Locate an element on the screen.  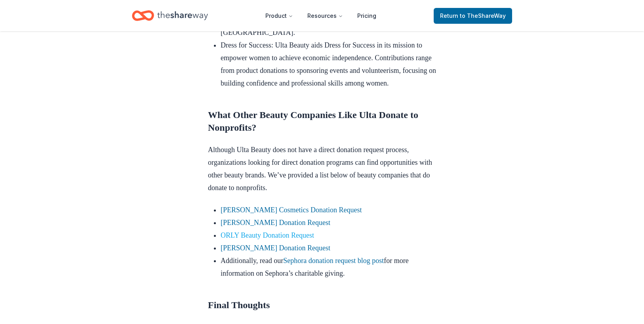
span: to TheShareWay is located at coordinates (483, 15).